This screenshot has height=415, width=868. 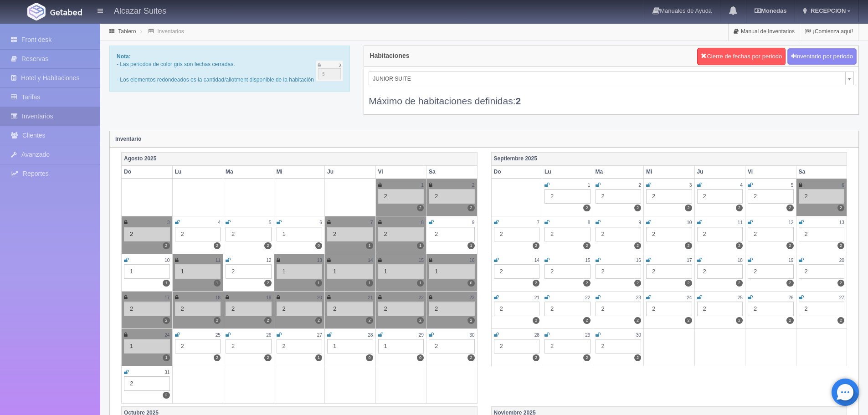 I want to click on small: 3, so click(x=691, y=185).